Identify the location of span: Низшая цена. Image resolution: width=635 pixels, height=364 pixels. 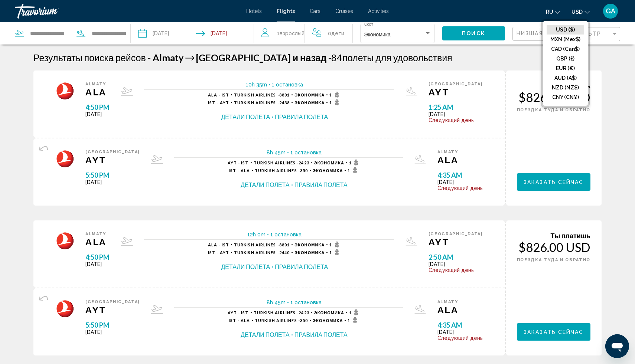
(539, 34).